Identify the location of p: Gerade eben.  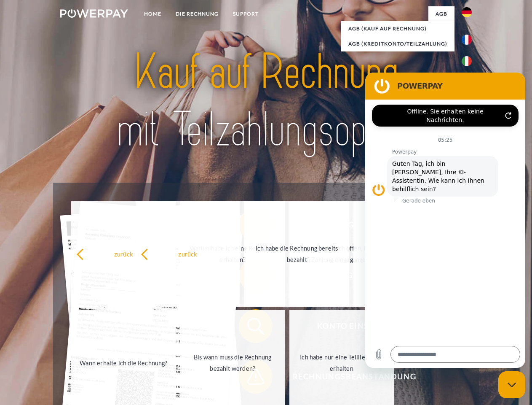
(54, 128).